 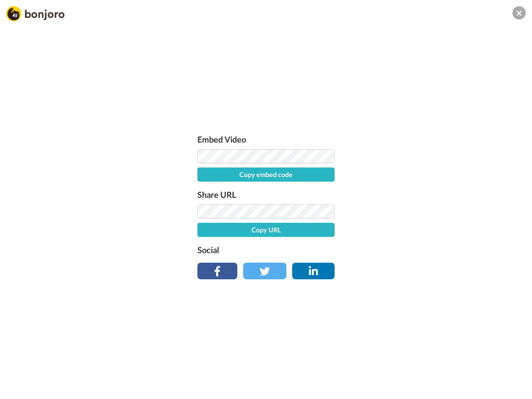 I want to click on button: Copy URL, so click(x=266, y=230).